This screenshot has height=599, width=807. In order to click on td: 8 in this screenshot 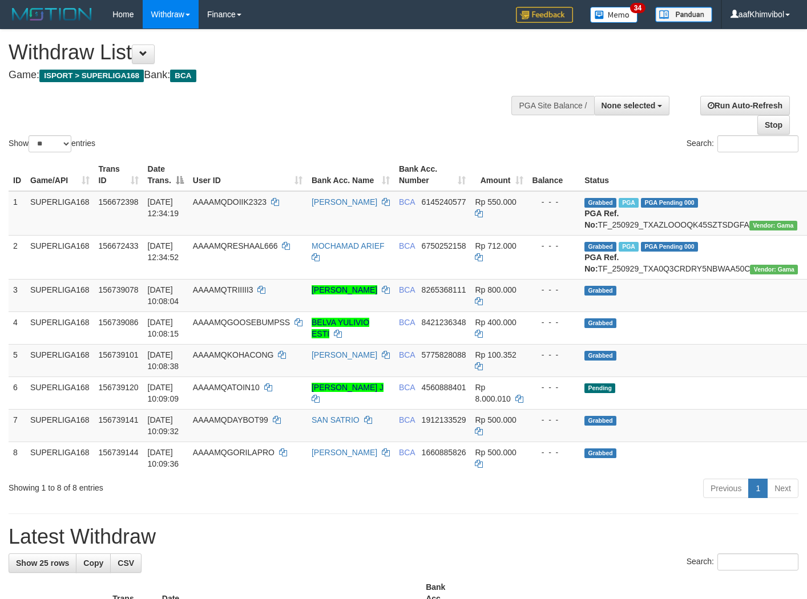, I will do `click(17, 458)`.